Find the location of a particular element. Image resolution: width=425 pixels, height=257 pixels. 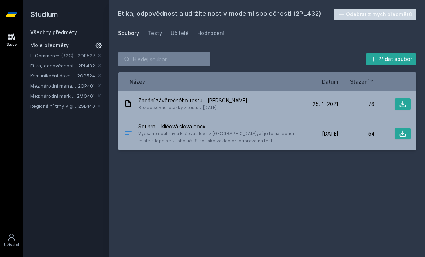

div: Testy is located at coordinates (155, 33).